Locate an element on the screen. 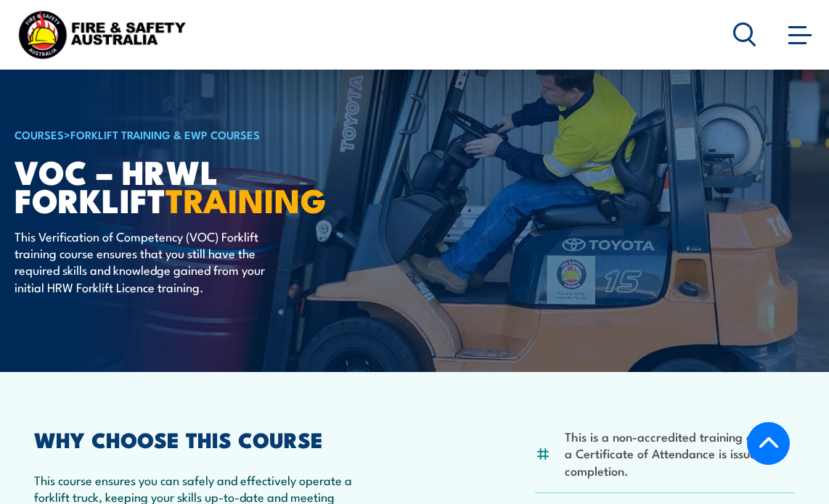 This screenshot has height=504, width=829. p: This Verification of Competency (VOC) Forklift training course ensures that you still have the re... is located at coordinates (147, 262).